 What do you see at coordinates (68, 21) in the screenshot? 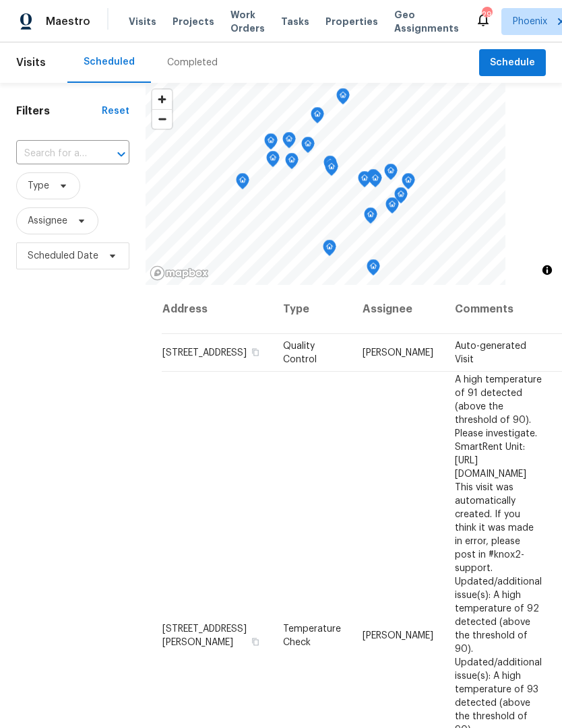
I see `span: Maestro` at bounding box center [68, 21].